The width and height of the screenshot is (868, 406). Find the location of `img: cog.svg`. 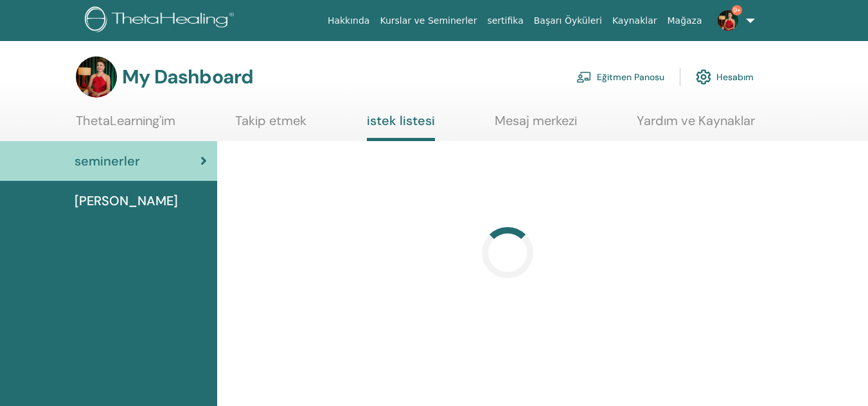

img: cog.svg is located at coordinates (703, 77).